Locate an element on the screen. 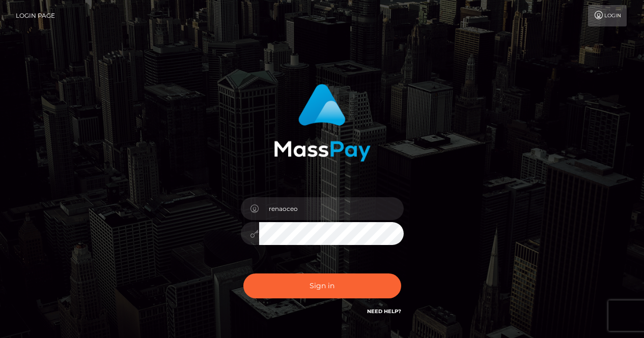  button: Sign in is located at coordinates (322, 286).